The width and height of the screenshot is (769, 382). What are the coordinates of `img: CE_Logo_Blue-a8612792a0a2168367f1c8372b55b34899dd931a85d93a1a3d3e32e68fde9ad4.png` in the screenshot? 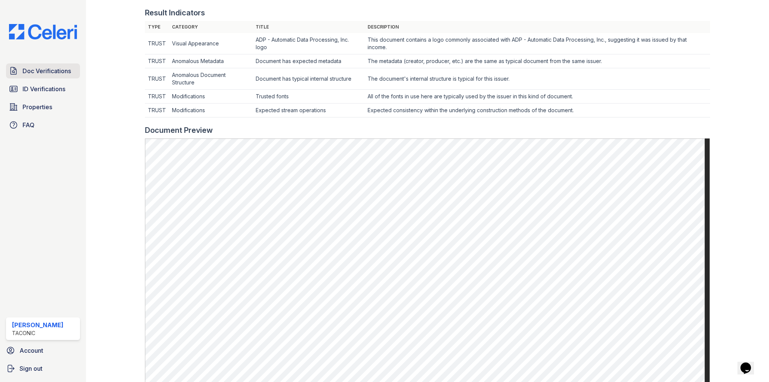 It's located at (43, 32).